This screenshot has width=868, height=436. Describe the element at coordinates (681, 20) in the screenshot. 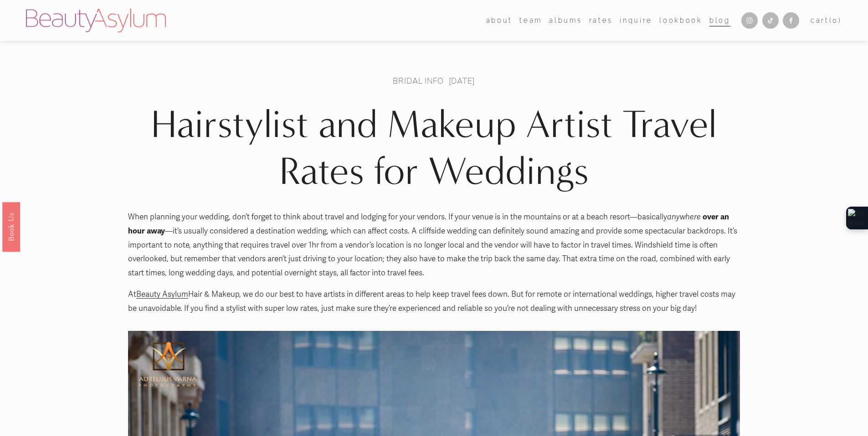

I see `a: Lookbook` at that location.